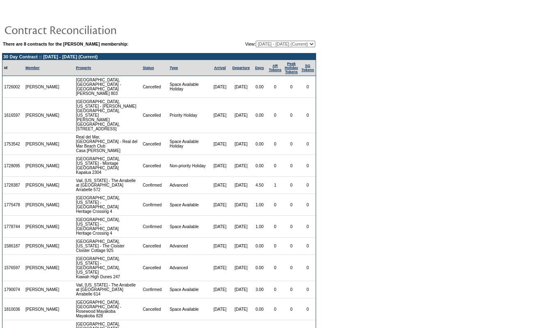 Image resolution: width=539 pixels, height=328 pixels. I want to click on a: Status, so click(149, 68).